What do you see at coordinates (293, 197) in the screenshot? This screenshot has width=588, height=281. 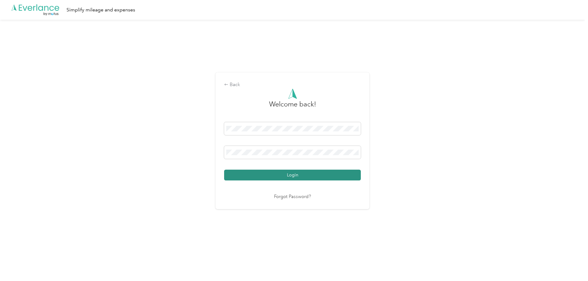 I see `a: Forgot Password?` at bounding box center [293, 197].